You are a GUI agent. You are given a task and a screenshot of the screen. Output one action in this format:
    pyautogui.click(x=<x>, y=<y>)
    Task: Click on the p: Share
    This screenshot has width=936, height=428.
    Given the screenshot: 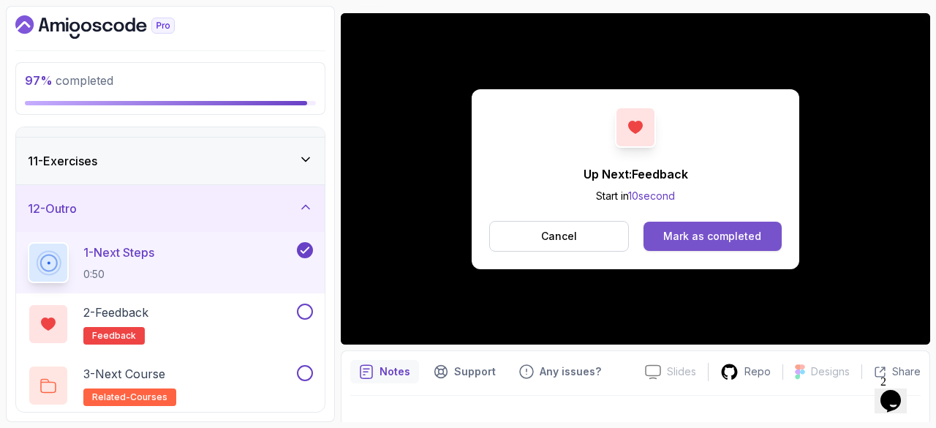 What is the action you would take?
    pyautogui.click(x=906, y=372)
    